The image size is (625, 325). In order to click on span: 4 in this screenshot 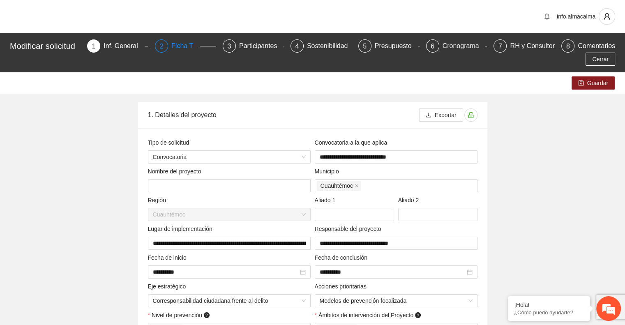, I will do `click(296, 46)`.